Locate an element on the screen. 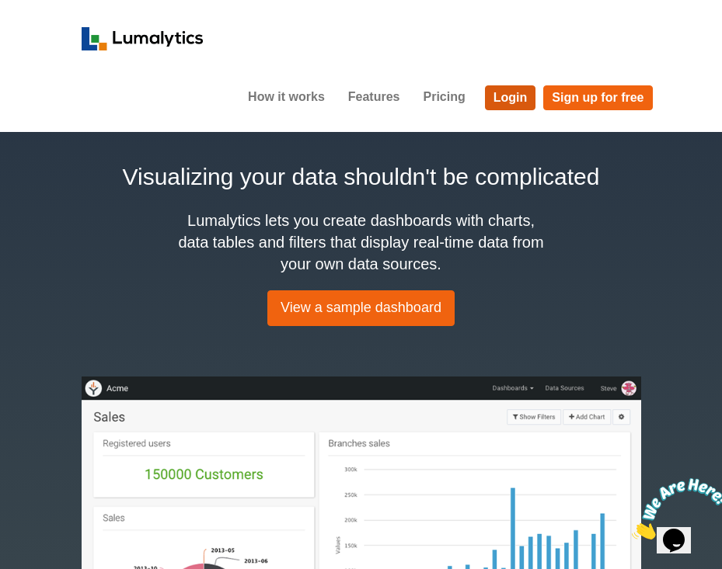  div: CloseChat attention grabber is located at coordinates (48, 37).